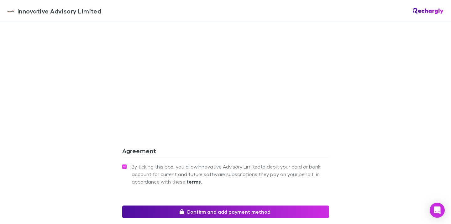 The width and height of the screenshot is (451, 224). What do you see at coordinates (226, 212) in the screenshot?
I see `button: Confirm and add payment method` at bounding box center [226, 212].